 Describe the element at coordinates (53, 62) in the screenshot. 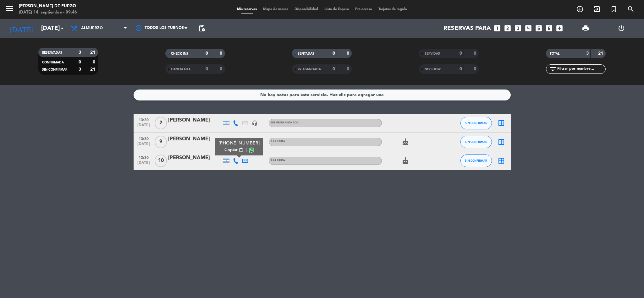

I see `span: CONFIRMADA` at that location.